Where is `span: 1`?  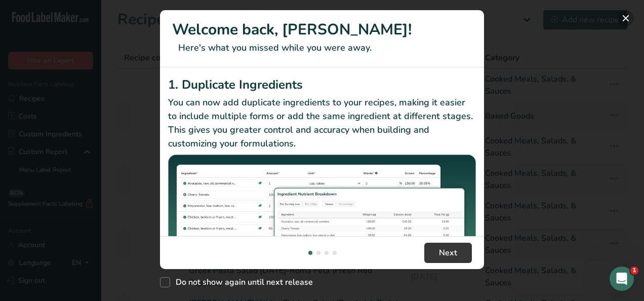
span: 1 is located at coordinates (635, 270).